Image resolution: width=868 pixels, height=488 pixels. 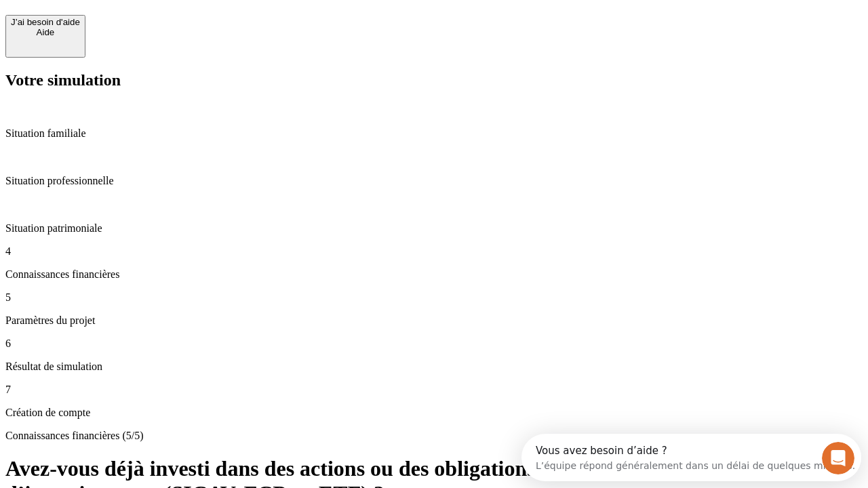 I want to click on p: 4, so click(x=434, y=252).